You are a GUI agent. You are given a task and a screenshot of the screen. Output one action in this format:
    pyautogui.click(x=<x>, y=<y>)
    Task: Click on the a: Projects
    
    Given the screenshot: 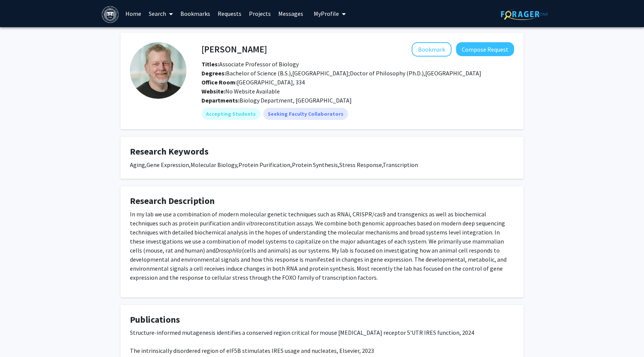 What is the action you would take?
    pyautogui.click(x=260, y=13)
    